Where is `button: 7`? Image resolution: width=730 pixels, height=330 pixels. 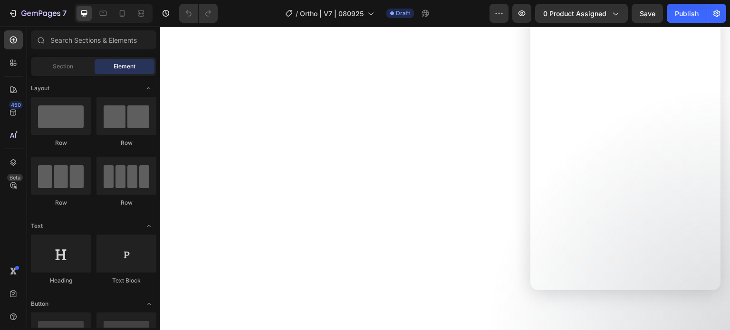 button: 7 is located at coordinates (37, 13).